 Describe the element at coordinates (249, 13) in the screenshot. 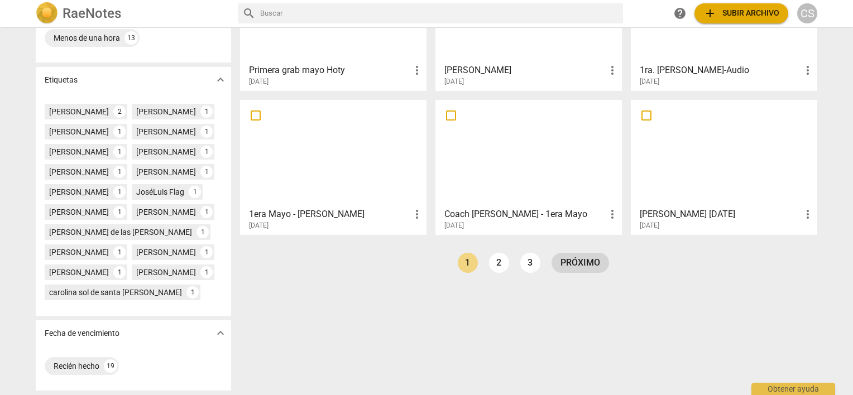

I see `span: search` at that location.